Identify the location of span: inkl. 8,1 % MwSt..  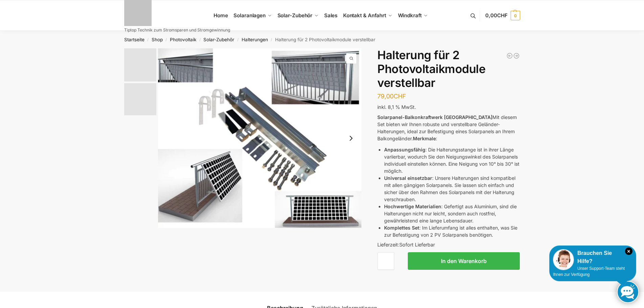
(396, 107).